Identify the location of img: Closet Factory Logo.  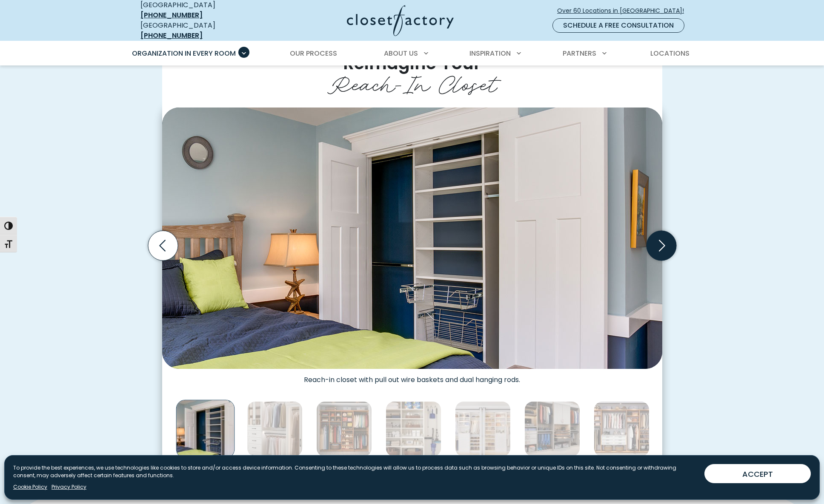
(400, 21).